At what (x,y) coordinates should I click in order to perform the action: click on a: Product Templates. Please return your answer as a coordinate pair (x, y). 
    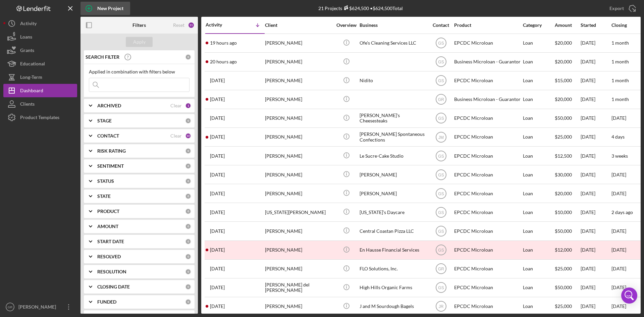
    Looking at the image, I should click on (40, 117).